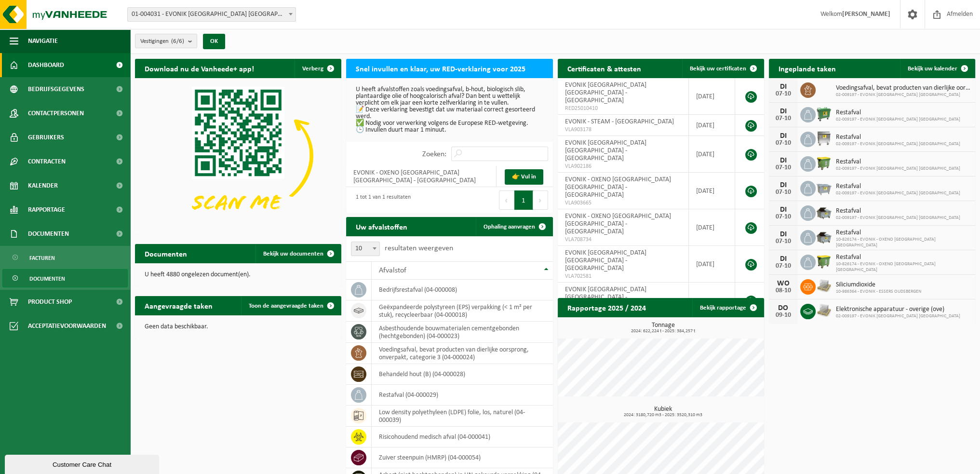  What do you see at coordinates (663, 415) in the screenshot?
I see `span: 2024: 3180,720 m3 - 2025: 3520,310 m3` at bounding box center [663, 415].